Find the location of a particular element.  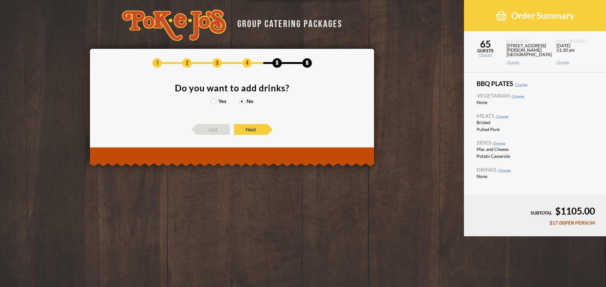

span: GUESTS is located at coordinates (485, 51).